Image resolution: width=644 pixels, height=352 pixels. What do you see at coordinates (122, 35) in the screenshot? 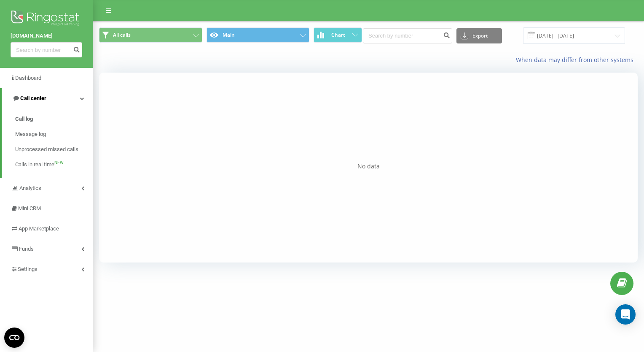
I see `span: All calls` at bounding box center [122, 35].